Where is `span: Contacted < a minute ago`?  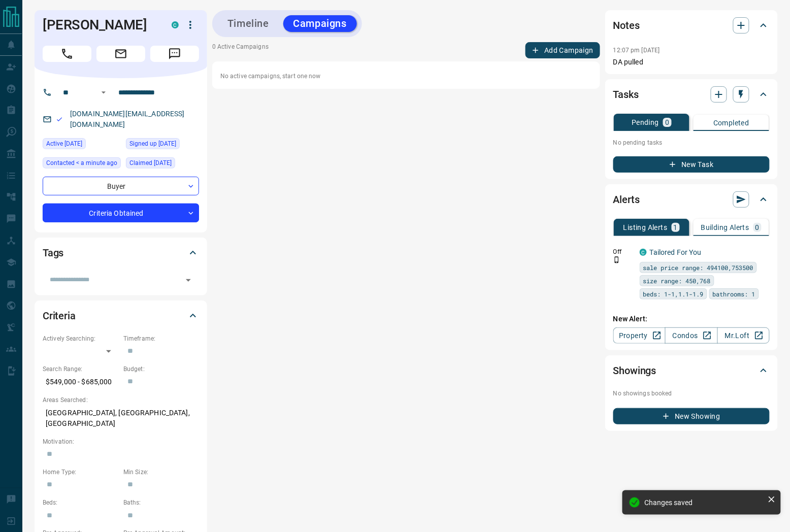
span: Contacted < a minute ago is located at coordinates (82, 163).